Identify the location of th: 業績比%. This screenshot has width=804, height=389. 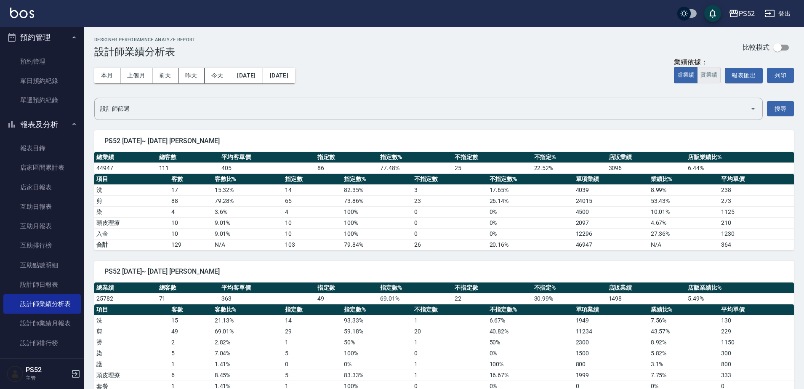
(684, 179).